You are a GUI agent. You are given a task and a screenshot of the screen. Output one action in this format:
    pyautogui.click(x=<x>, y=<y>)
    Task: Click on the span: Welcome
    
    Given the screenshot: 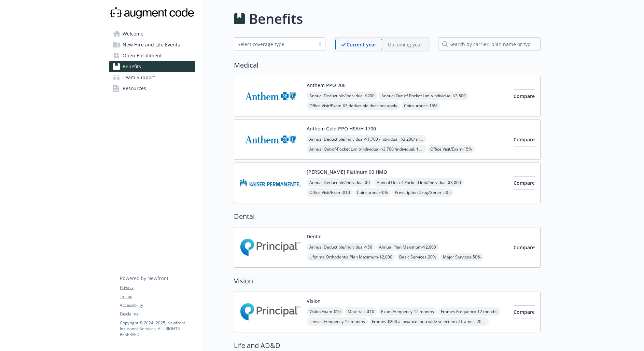 What is the action you would take?
    pyautogui.click(x=133, y=34)
    